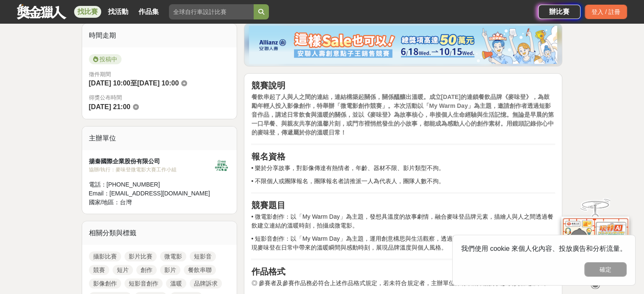 The width and height of the screenshot is (644, 294). What do you see at coordinates (559, 12) in the screenshot?
I see `div: 辦比賽` at bounding box center [559, 12].